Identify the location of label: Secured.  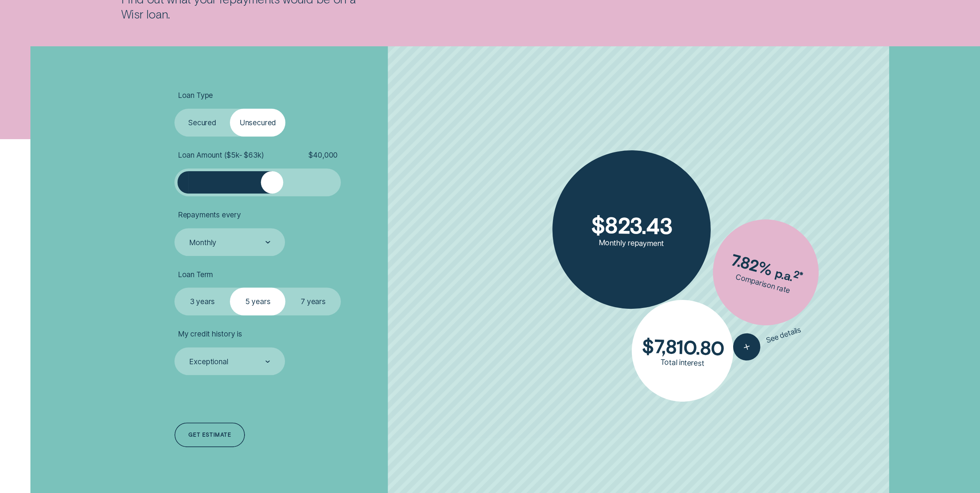
(202, 122).